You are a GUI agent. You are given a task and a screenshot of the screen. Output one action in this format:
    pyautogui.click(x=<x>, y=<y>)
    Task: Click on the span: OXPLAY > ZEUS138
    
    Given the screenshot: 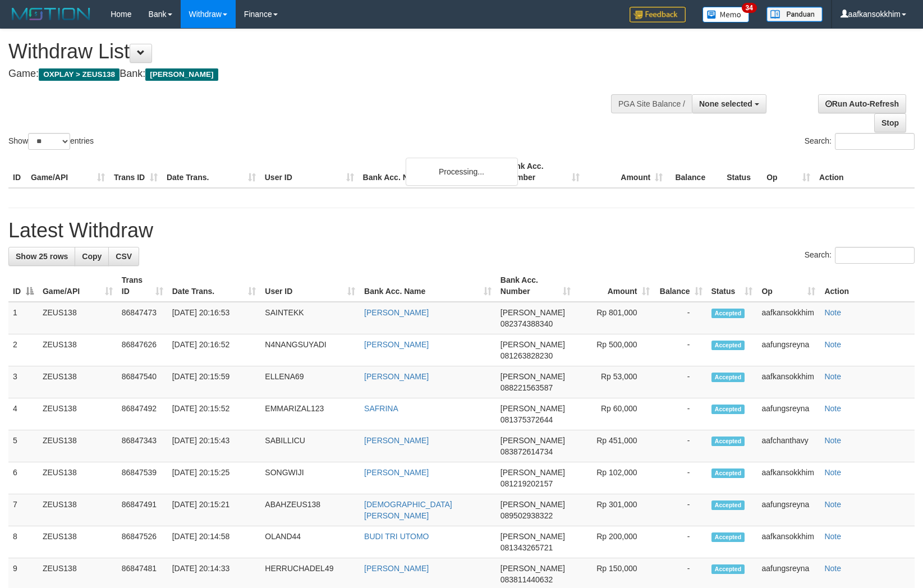 What is the action you would take?
    pyautogui.click(x=79, y=75)
    